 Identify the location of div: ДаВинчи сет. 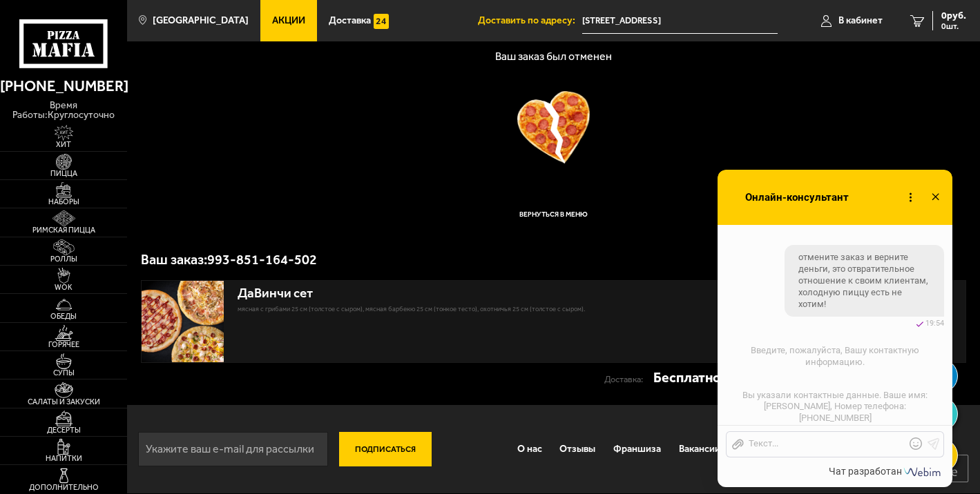
(430, 294).